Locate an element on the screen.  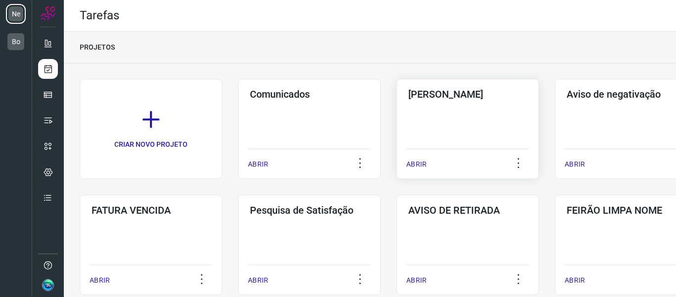
li: Ne is located at coordinates (16, 14).